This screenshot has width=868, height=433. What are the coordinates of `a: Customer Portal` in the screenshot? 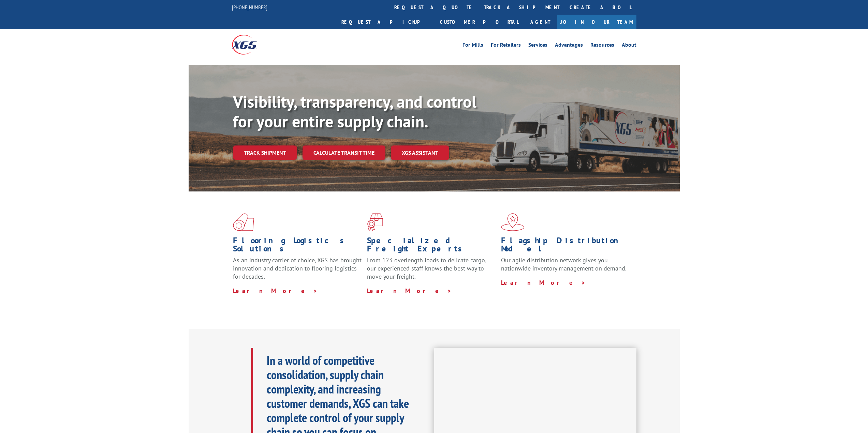 It's located at (479, 22).